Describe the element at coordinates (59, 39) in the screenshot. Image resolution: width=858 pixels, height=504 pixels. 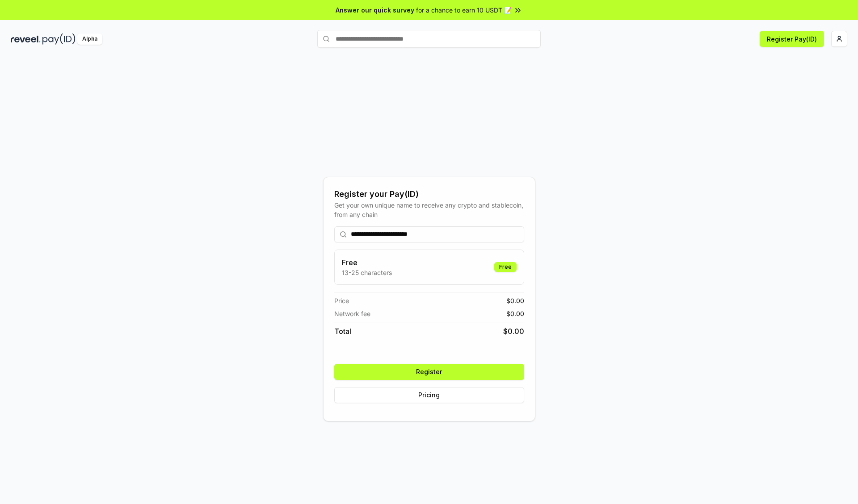
I see `img: pay_id` at that location.